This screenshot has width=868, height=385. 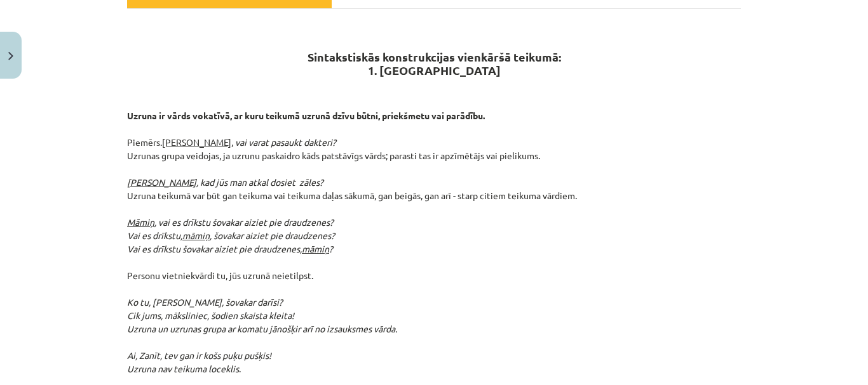 What do you see at coordinates (225, 182) in the screenshot?
I see `em: , kad jūs man atkal dosiet zāles?` at bounding box center [225, 182].